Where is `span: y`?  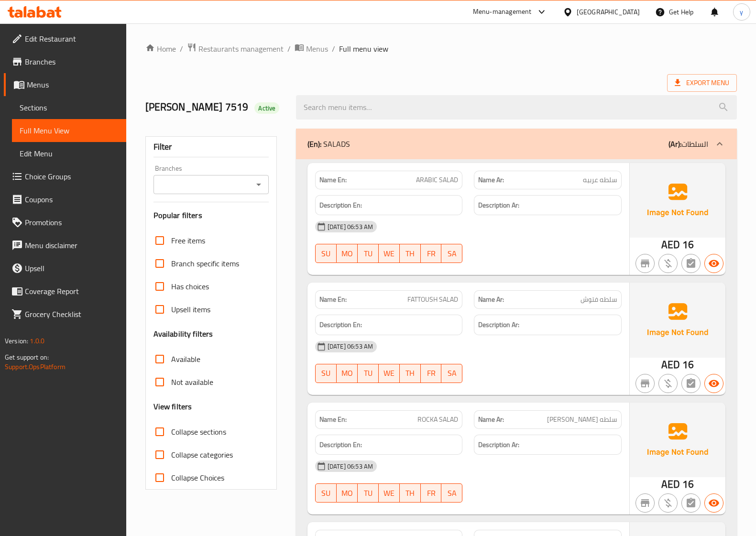 span: y is located at coordinates (741, 12).